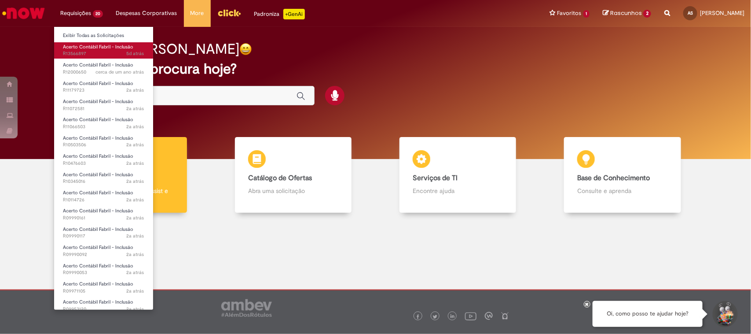 The height and width of the screenshot is (334, 751). What do you see at coordinates (103, 159) in the screenshot?
I see `a: Aberto R10476603 : Acerto Contábil Fabril - Inclusão` at bounding box center [103, 159].